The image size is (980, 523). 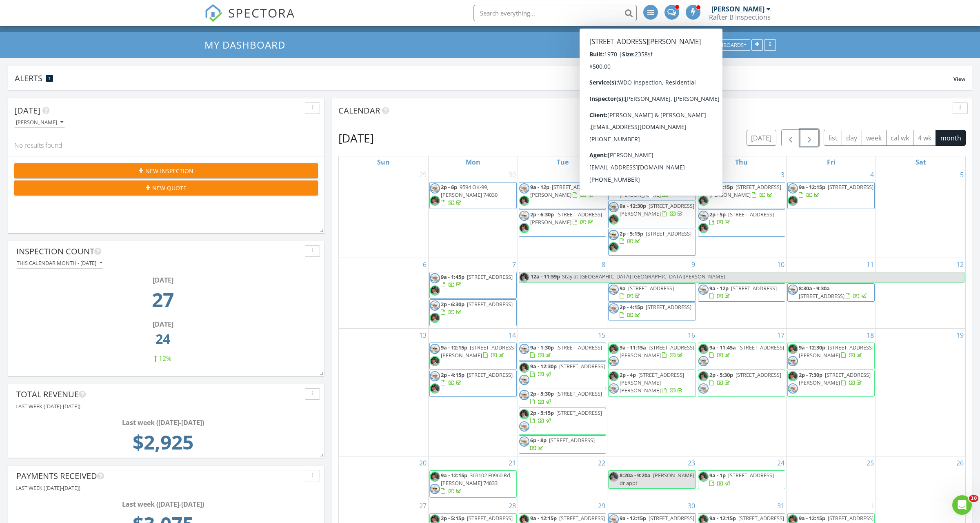 I want to click on span: 2p - 4:15p, so click(x=631, y=307).